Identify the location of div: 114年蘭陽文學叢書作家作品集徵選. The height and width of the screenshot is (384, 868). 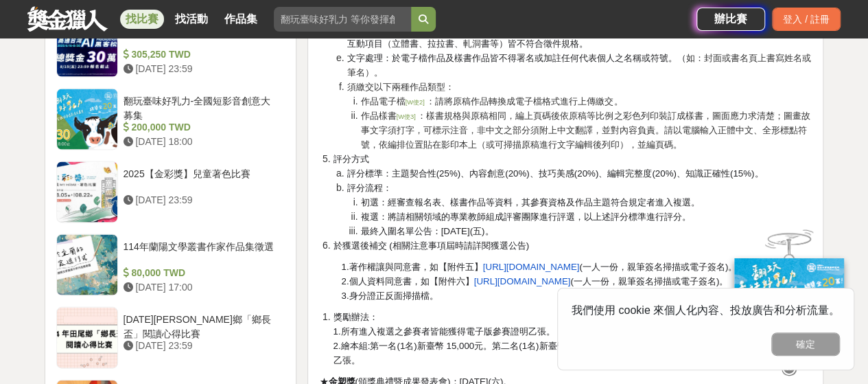
(202, 253).